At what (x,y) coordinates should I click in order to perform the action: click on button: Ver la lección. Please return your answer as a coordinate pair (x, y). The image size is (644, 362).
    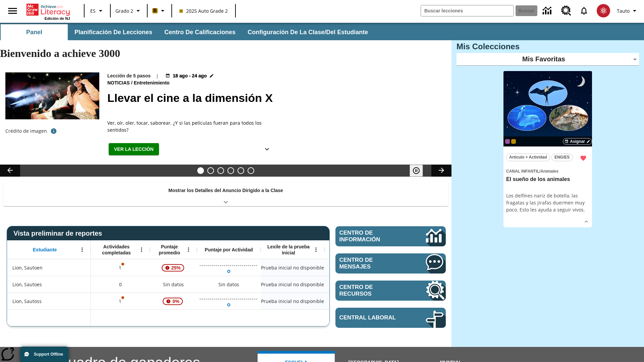
    Looking at the image, I should click on (134, 149).